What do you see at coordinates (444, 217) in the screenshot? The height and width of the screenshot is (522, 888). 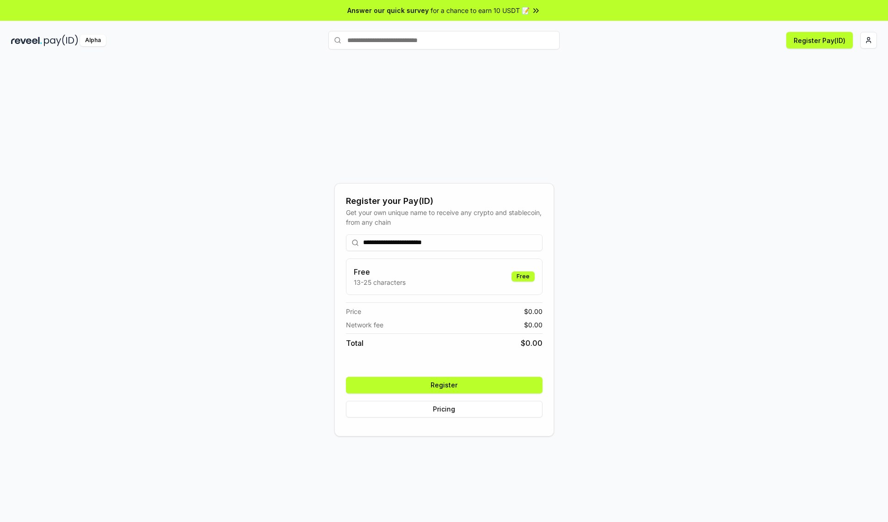 I see `div: Get your own unique name to receive any crypto and stablecoin, from any chain` at bounding box center [444, 217].